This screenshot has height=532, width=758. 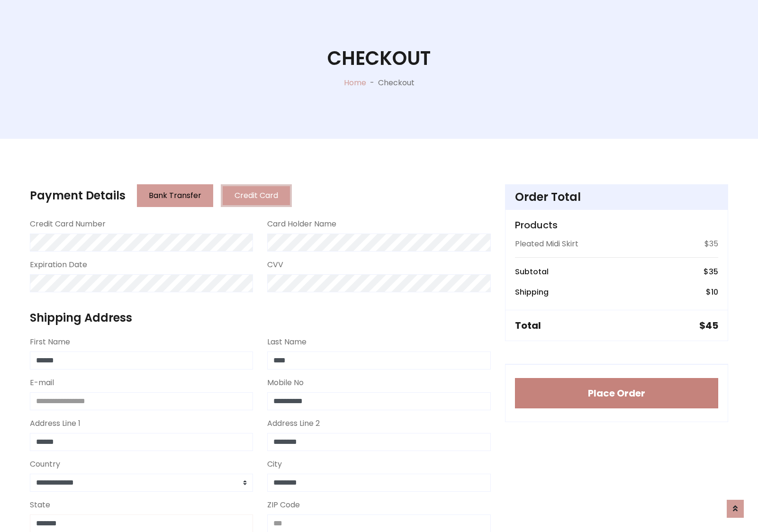 What do you see at coordinates (355, 82) in the screenshot?
I see `a: Home` at bounding box center [355, 82].